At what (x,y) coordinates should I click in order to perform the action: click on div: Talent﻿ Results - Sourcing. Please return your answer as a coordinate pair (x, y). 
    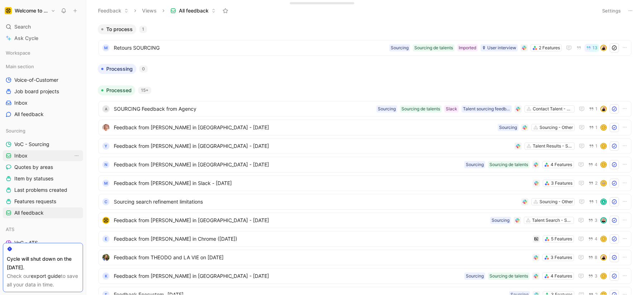
    Looking at the image, I should click on (553, 146).